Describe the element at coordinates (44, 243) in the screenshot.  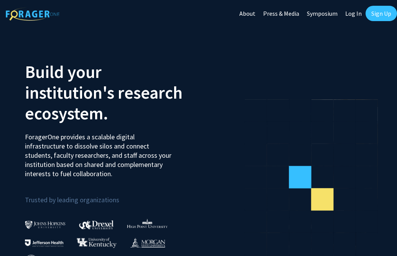
I see `img: Thomas Jefferson University` at that location.